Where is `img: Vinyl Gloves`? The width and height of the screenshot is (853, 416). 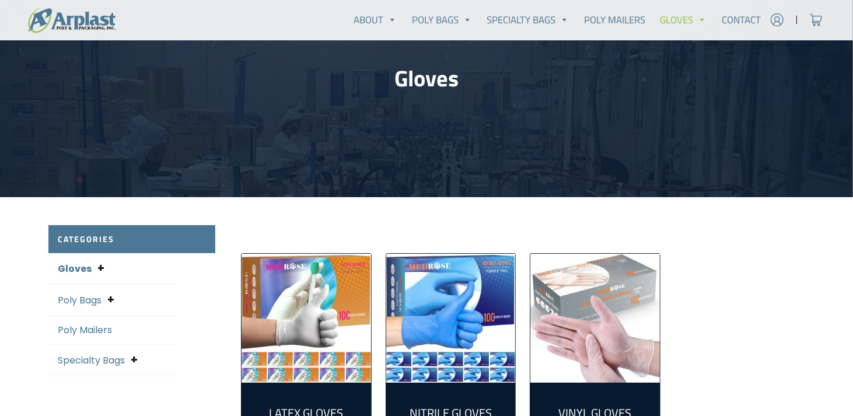 img: Vinyl Gloves is located at coordinates (595, 318).